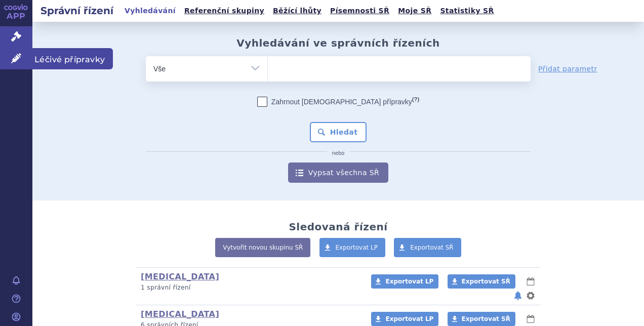 The image size is (644, 326). Describe the element at coordinates (263, 248) in the screenshot. I see `a: Vytvořit novou skupinu SŘ` at that location.